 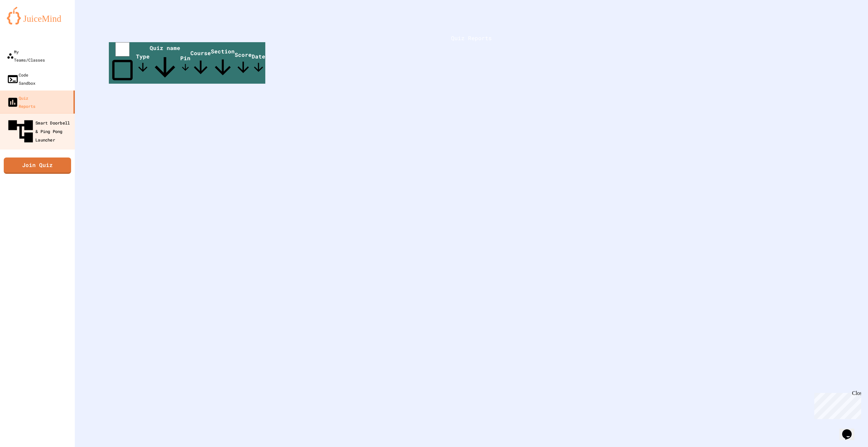 What do you see at coordinates (38, 165) in the screenshot?
I see `a: Join Quiz` at bounding box center [38, 165].